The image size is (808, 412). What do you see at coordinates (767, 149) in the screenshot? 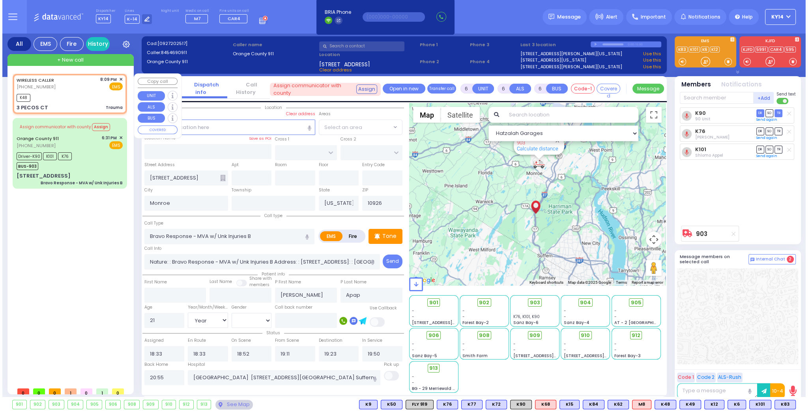
I see `span: SO` at bounding box center [767, 149].